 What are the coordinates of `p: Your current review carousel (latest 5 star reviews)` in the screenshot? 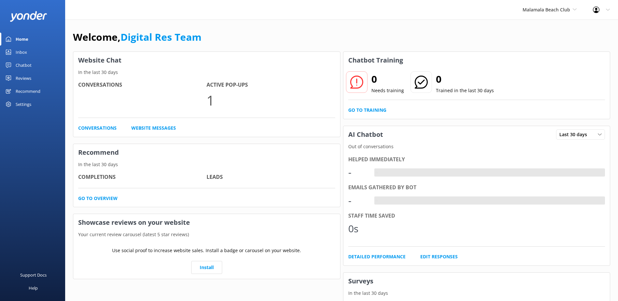 It's located at (206, 234).